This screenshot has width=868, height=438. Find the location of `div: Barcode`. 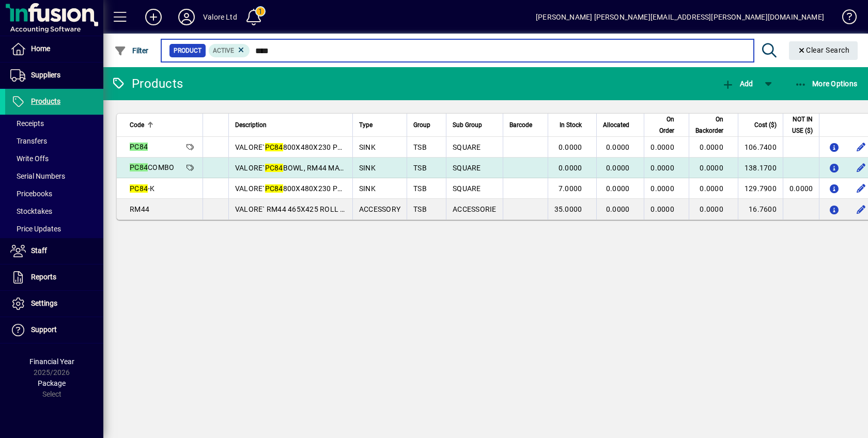

div: Barcode is located at coordinates (525, 125).